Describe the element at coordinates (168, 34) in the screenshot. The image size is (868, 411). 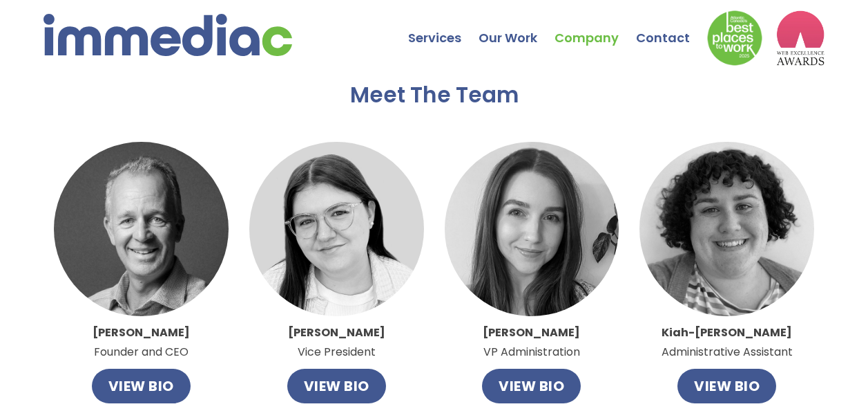
I see `img: immediac` at that location.